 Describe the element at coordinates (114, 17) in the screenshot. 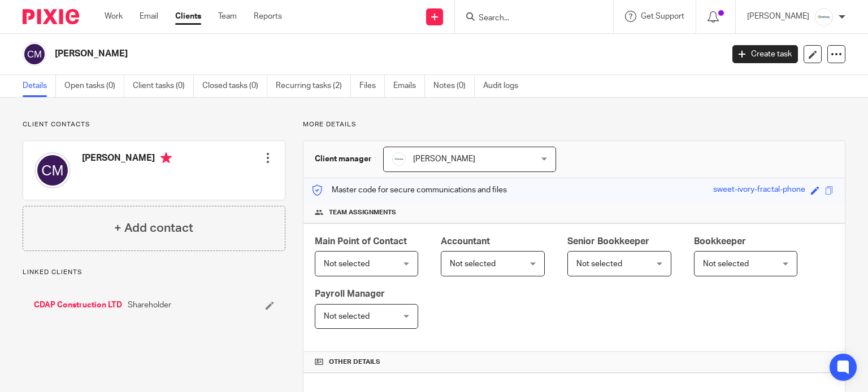

I see `a: Work` at that location.